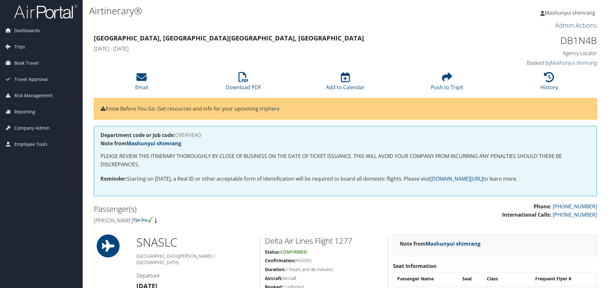 The height and width of the screenshot is (288, 608). What do you see at coordinates (345, 135) in the screenshot?
I see `h4: OVERHEAD` at bounding box center [345, 135].